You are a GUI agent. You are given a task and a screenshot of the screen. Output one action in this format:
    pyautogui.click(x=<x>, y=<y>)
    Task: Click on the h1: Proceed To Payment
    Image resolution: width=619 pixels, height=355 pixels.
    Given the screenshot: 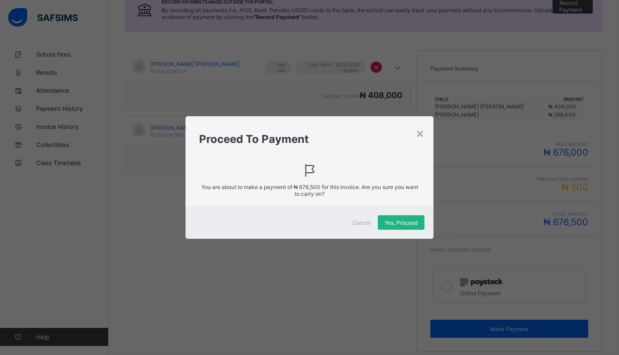 What is the action you would take?
    pyautogui.click(x=309, y=139)
    